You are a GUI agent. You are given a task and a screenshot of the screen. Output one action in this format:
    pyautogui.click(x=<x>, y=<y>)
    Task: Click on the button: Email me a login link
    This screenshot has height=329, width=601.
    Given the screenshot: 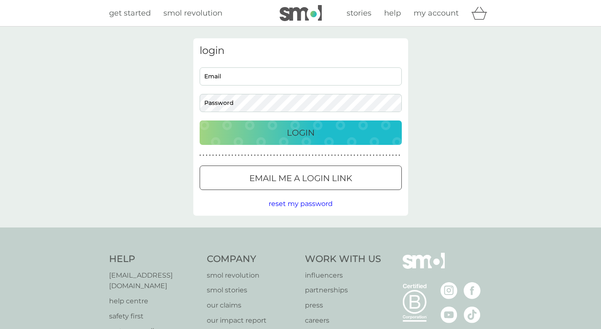 What is the action you would take?
    pyautogui.click(x=301, y=178)
    